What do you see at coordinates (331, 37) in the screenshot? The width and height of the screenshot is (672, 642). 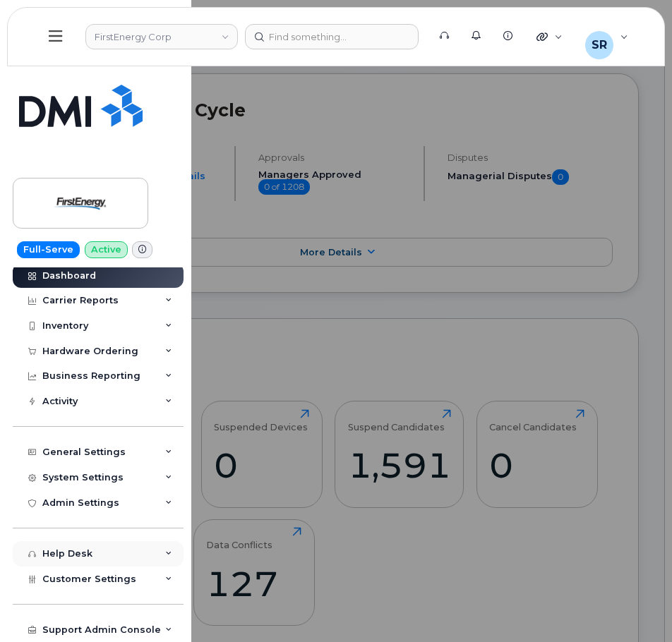 I see `input: Find something...` at bounding box center [331, 37].